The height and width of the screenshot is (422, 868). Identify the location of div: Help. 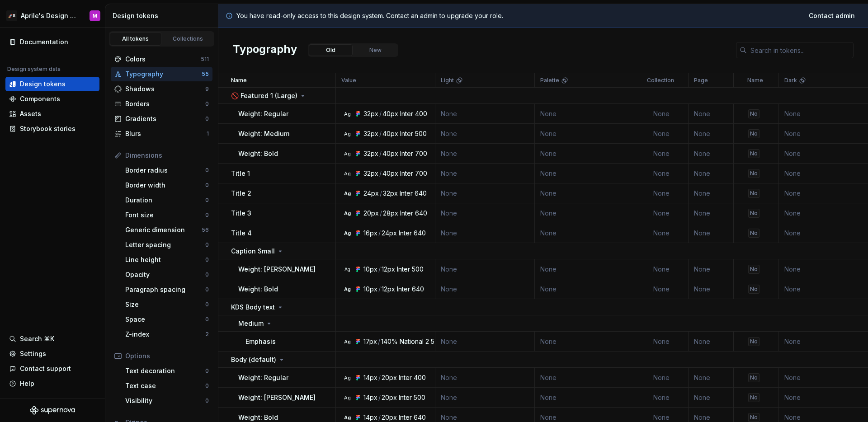
(27, 384).